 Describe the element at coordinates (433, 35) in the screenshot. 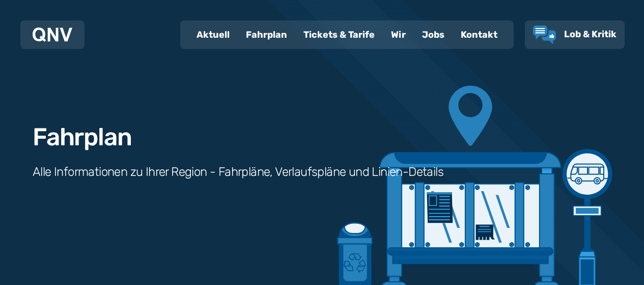

I see `div: Jobs` at that location.